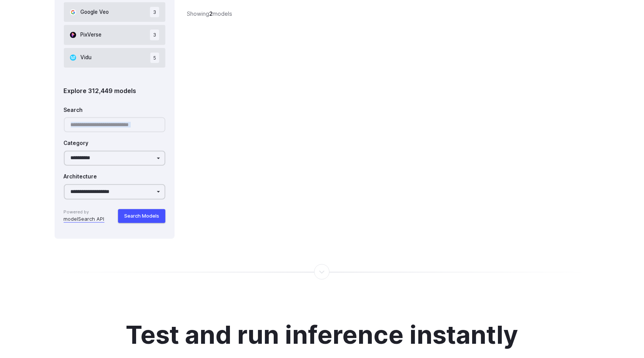  What do you see at coordinates (76, 143) in the screenshot?
I see `label: Category` at bounding box center [76, 143].